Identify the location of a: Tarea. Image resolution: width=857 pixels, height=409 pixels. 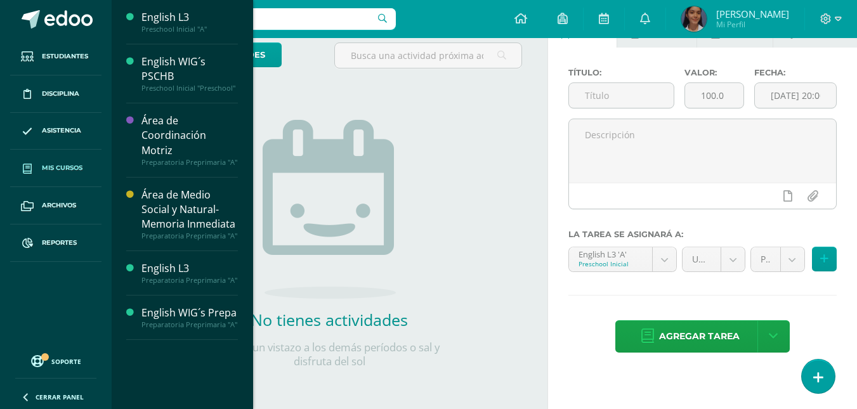
(582, 32).